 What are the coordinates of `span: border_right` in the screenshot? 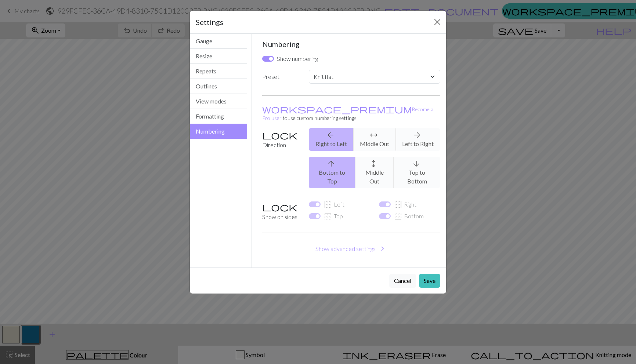 It's located at (398, 205).